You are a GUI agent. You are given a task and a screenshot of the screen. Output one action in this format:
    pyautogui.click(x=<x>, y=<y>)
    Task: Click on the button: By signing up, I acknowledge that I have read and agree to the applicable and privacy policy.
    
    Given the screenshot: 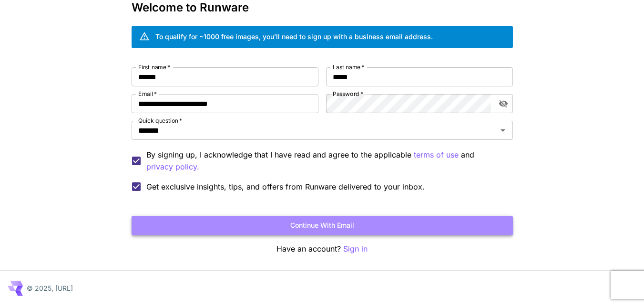 What is the action you would take?
    pyautogui.click(x=436, y=155)
    